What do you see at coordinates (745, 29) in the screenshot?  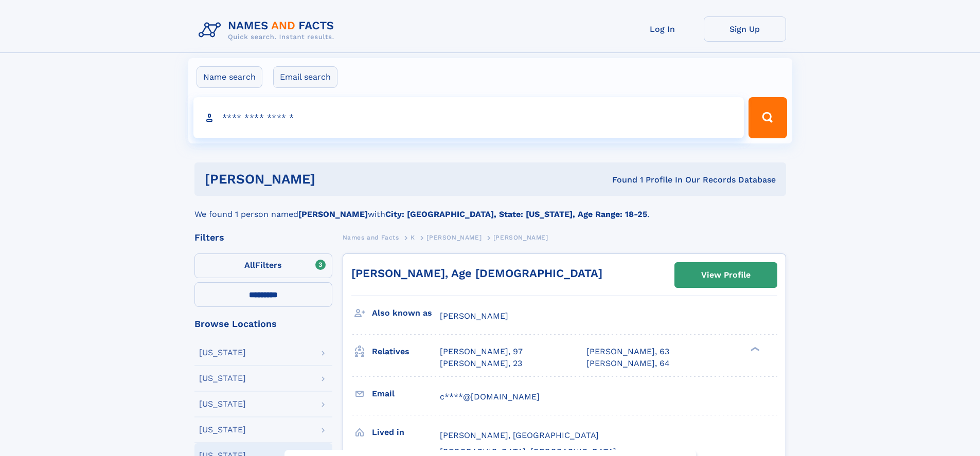 I see `a: Sign Up` at bounding box center [745, 29].